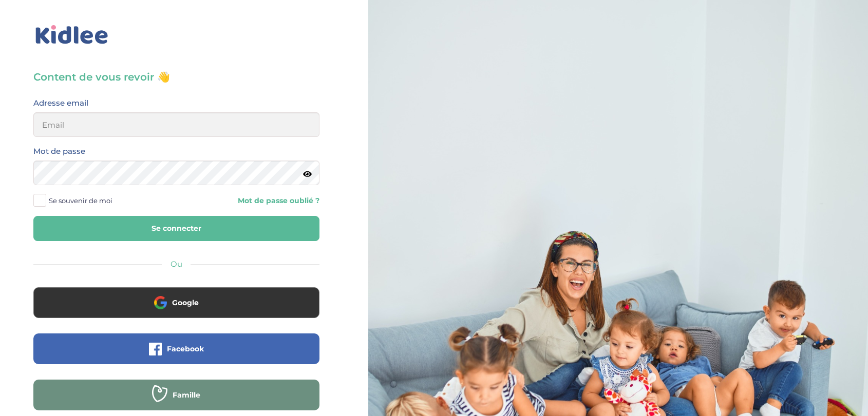 Image resolution: width=868 pixels, height=416 pixels. I want to click on img: google.png, so click(160, 302).